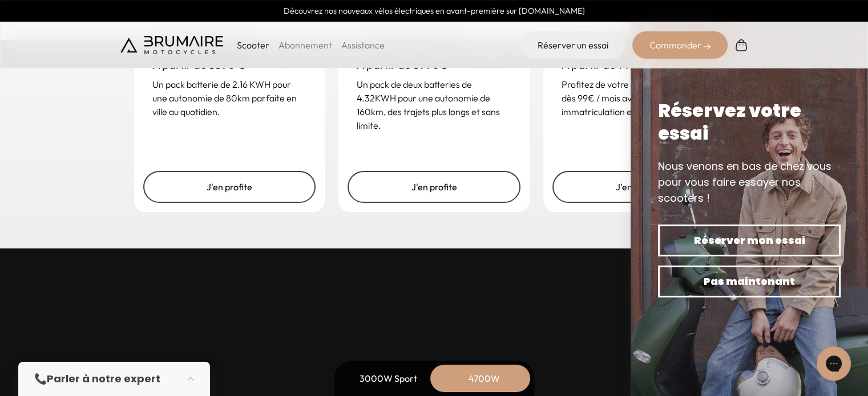  What do you see at coordinates (707, 46) in the screenshot?
I see `img: right-arrow-2.png` at bounding box center [707, 46].